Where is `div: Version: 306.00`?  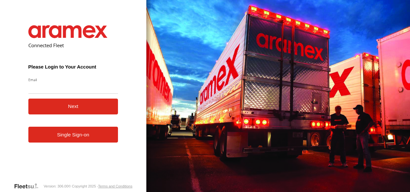
div: Version: 306.00 is located at coordinates (56, 186).